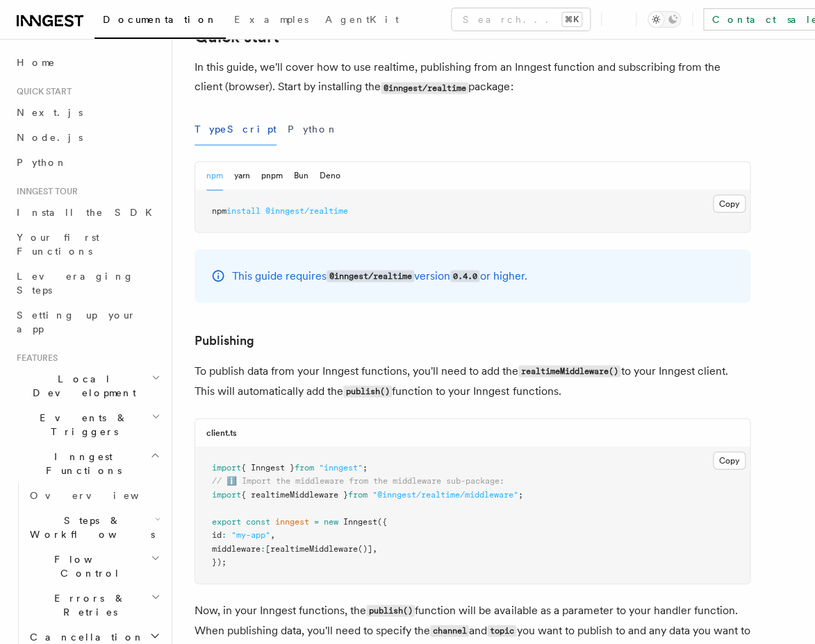 The image size is (815, 644). I want to click on span: Features, so click(34, 358).